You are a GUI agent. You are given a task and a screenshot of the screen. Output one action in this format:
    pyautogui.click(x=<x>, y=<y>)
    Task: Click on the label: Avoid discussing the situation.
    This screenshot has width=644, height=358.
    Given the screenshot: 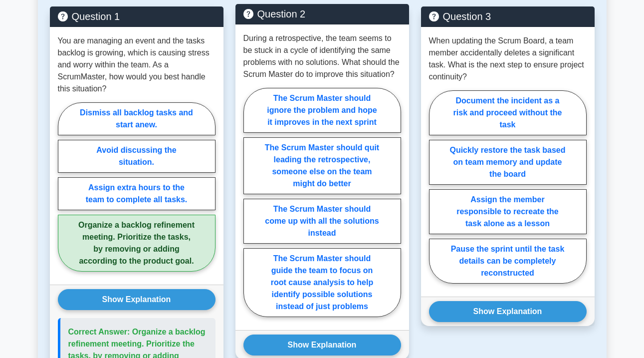 What is the action you would take?
    pyautogui.click(x=136, y=156)
    